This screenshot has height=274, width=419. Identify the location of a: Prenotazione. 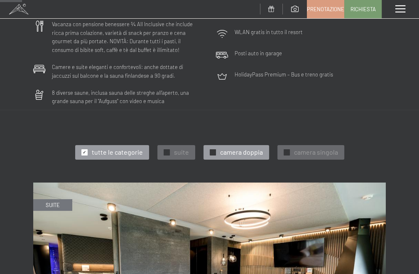
(326, 9).